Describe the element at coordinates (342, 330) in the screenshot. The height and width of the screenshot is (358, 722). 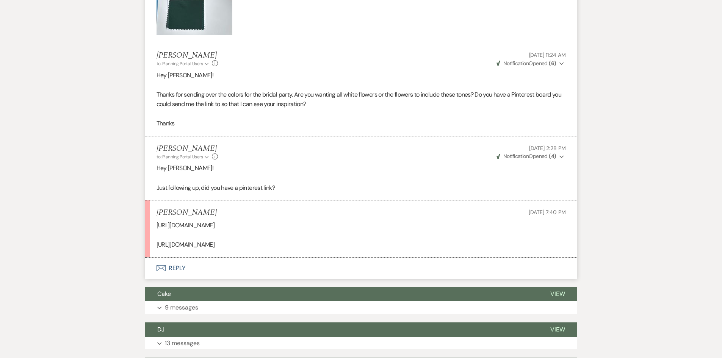
I see `button: DJ` at that location.